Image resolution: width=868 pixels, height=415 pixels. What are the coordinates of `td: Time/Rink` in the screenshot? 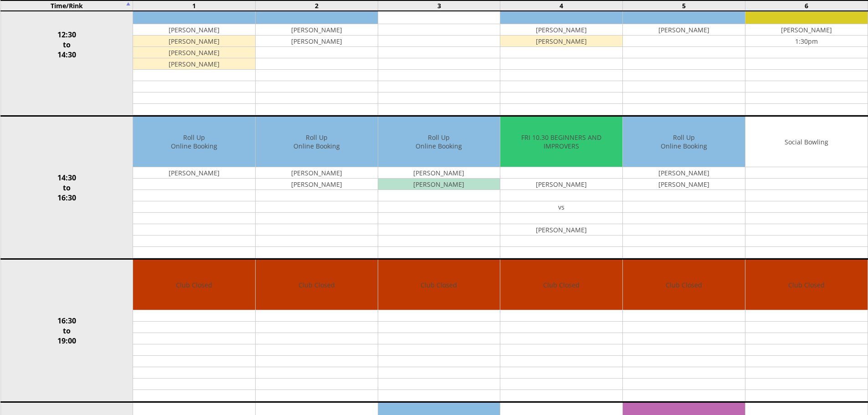 It's located at (67, 5).